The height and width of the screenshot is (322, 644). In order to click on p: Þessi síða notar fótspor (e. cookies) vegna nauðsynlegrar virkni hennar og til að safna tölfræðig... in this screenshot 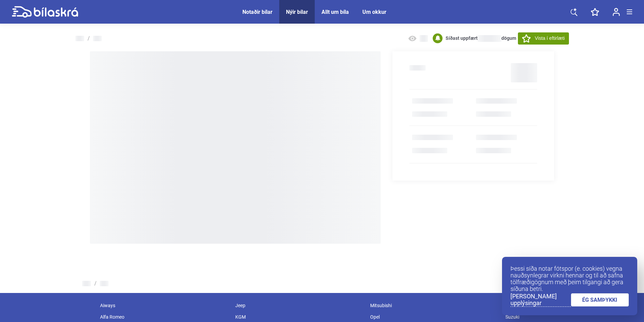, I will do `click(569, 279)`.